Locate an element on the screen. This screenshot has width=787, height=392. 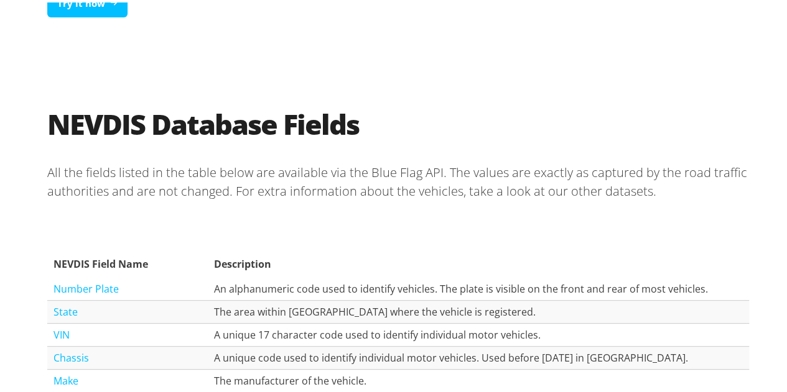
a: Chassis is located at coordinates (71, 356).